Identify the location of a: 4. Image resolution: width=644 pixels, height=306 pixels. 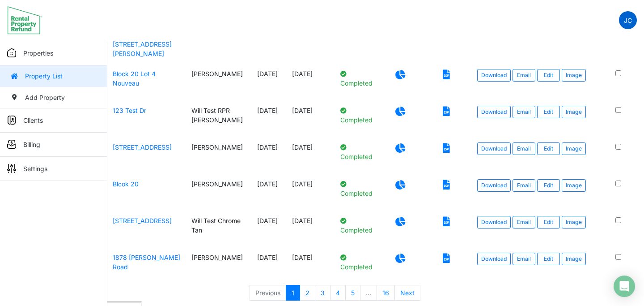
(338, 293).